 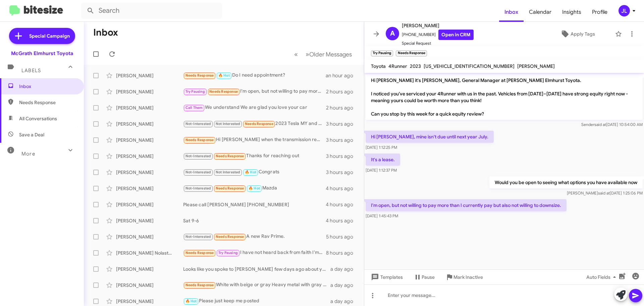 I want to click on span: All Conversations, so click(x=38, y=119).